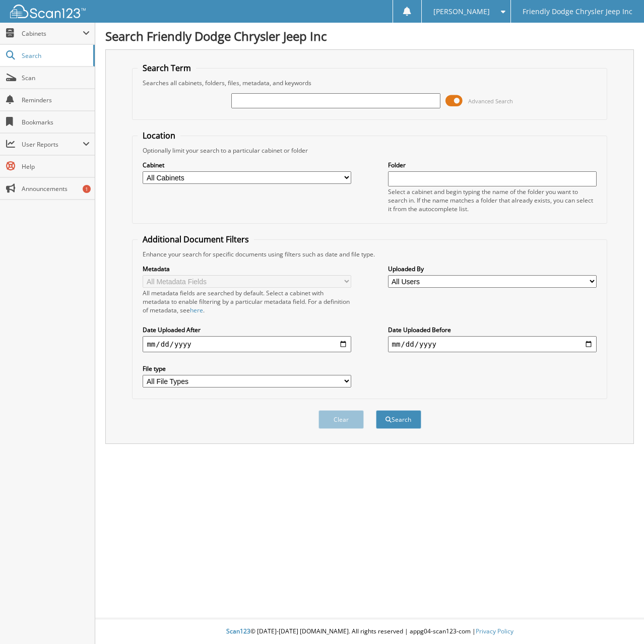  Describe the element at coordinates (52, 33) in the screenshot. I see `span: Cabinets` at that location.